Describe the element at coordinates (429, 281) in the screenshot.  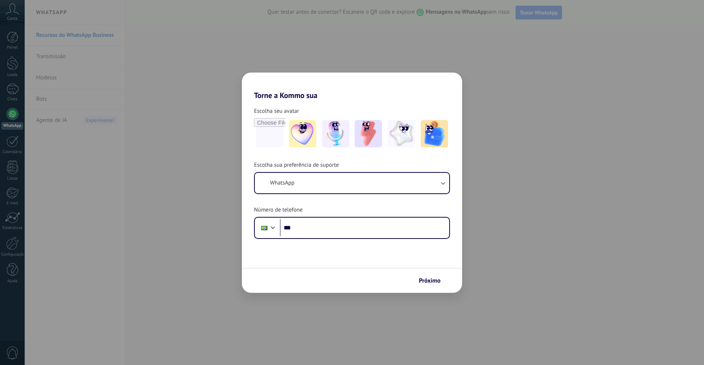
I see `span: Próximo` at that location.